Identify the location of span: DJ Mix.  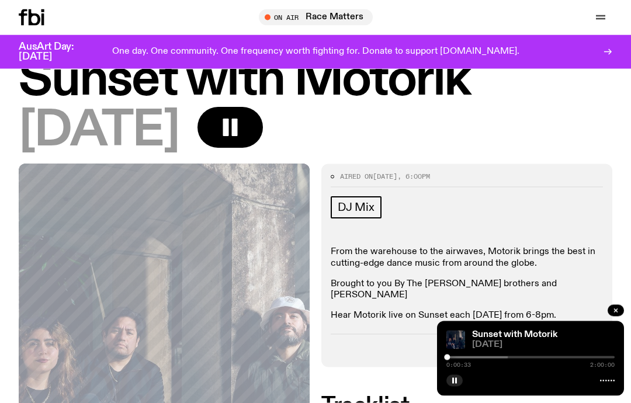
(356, 208).